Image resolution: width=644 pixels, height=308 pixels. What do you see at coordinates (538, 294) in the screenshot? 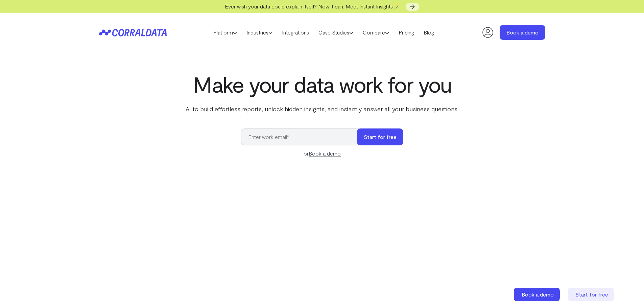
I see `span: Book a demo` at bounding box center [538, 294].